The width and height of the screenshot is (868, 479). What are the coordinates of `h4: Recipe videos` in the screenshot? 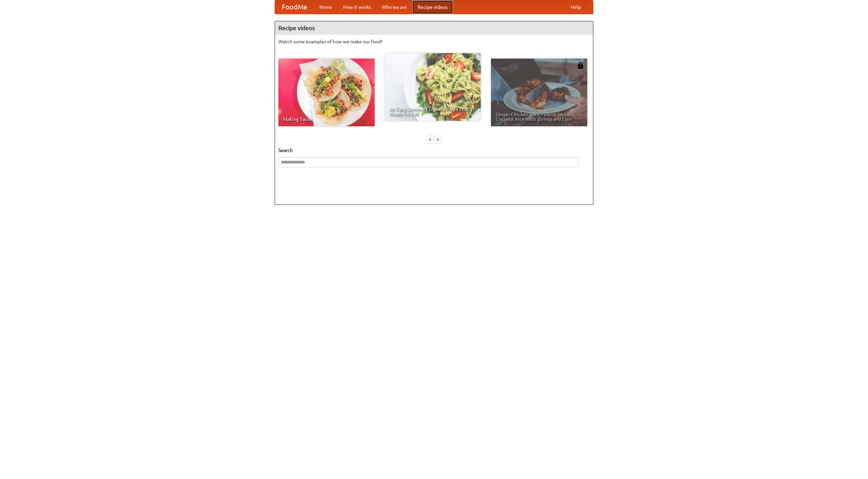 It's located at (434, 28).